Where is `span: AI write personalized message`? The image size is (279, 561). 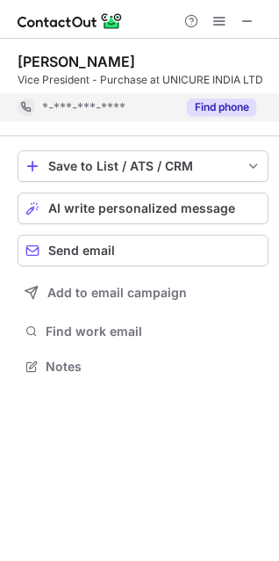
span: AI write personalized message is located at coordinates (142, 208).